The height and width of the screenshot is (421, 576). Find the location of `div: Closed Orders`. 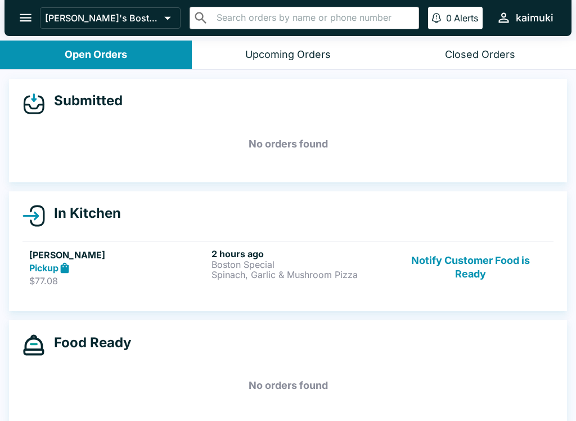

div: Closed Orders is located at coordinates (480, 55).